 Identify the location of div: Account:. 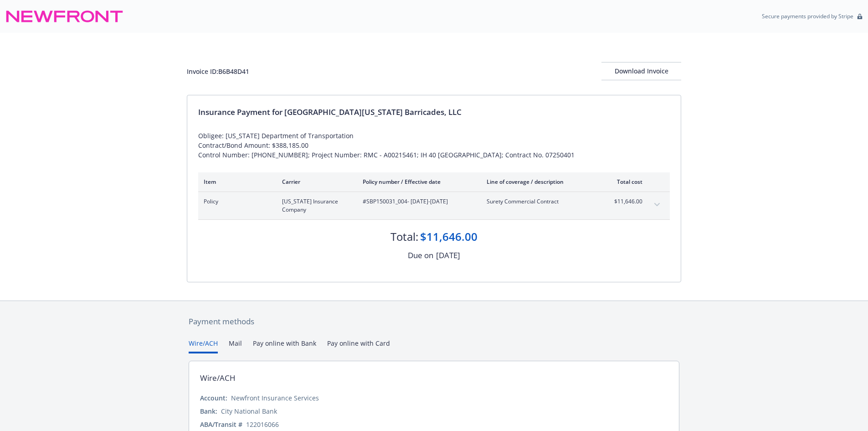
(214, 398).